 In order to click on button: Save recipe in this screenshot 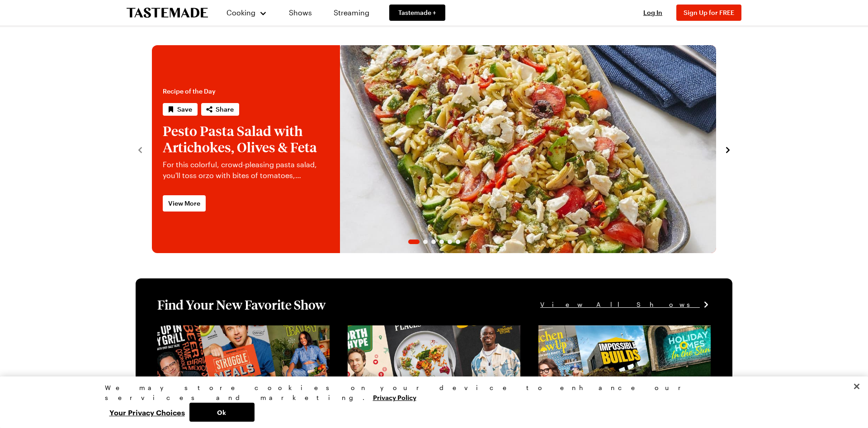, I will do `click(180, 110)`.